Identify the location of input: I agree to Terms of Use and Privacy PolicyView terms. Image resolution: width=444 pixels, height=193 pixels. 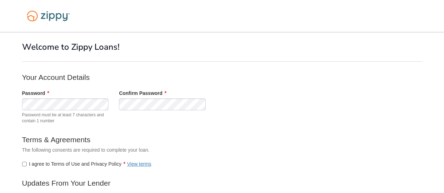
(24, 164).